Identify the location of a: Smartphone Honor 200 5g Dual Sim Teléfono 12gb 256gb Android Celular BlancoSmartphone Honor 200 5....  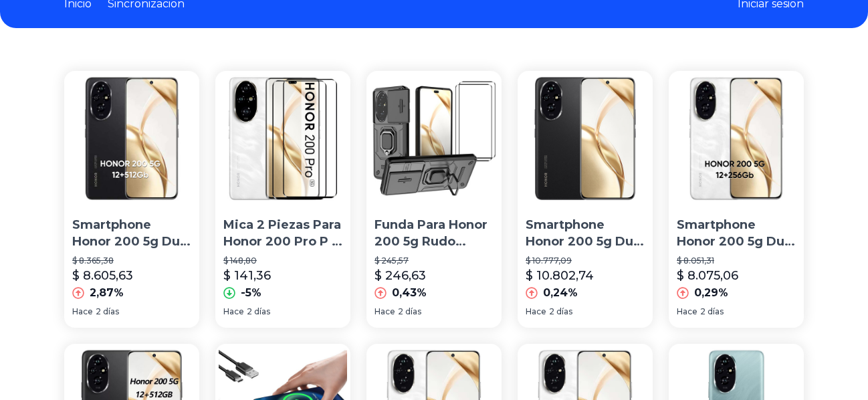
(736, 199).